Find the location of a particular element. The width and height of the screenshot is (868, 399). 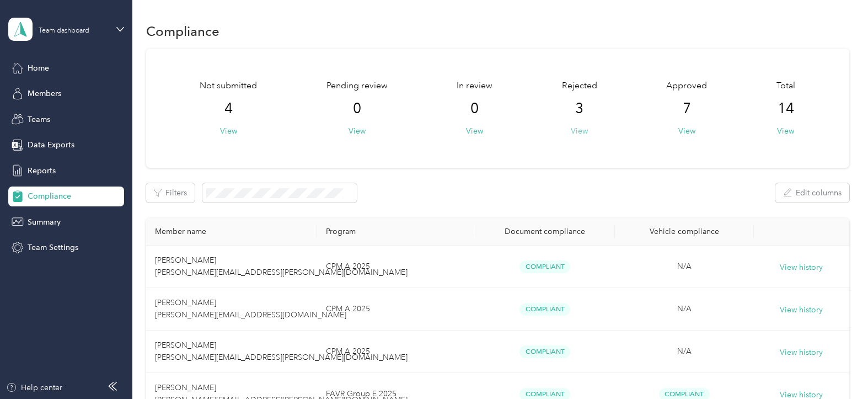

span: Total is located at coordinates (785, 86).